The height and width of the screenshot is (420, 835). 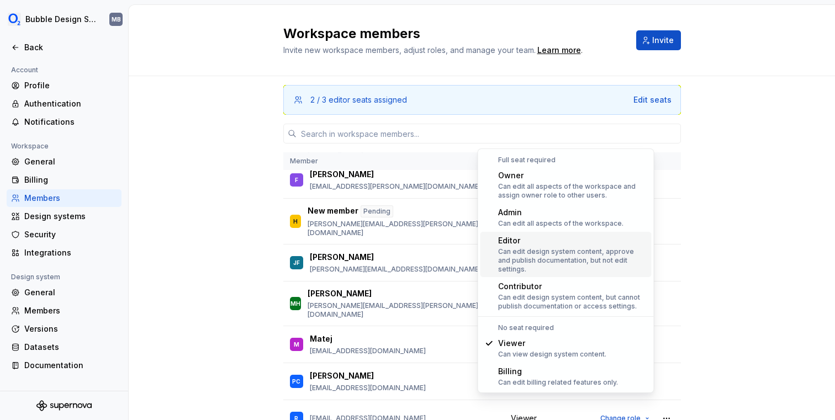 What do you see at coordinates (573, 241) in the screenshot?
I see `div: Editor` at bounding box center [573, 241].